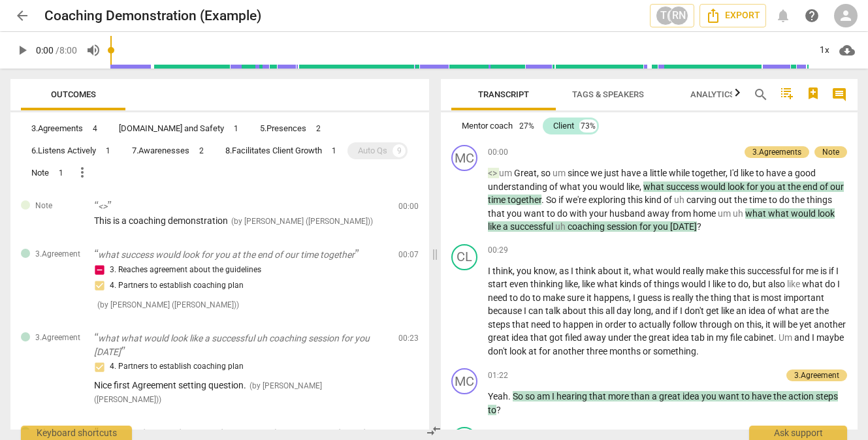 The image size is (868, 440). Describe the element at coordinates (94, 50) in the screenshot. I see `button: Volume` at that location.